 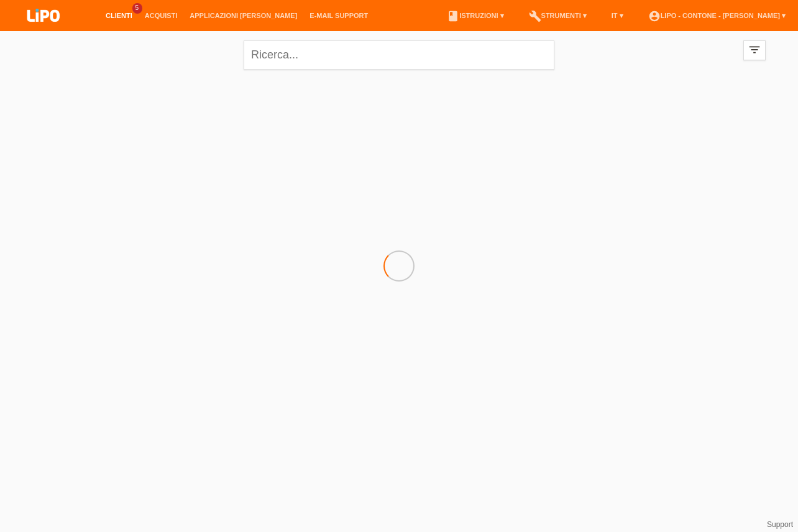 I want to click on i: account_circle, so click(x=655, y=16).